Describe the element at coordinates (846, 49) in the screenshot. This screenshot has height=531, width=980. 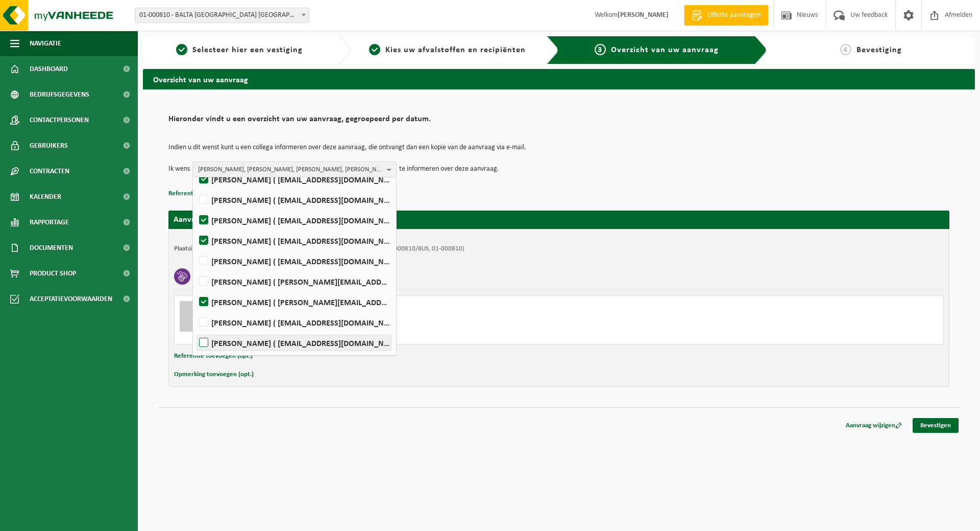
I see `span: 4` at that location.